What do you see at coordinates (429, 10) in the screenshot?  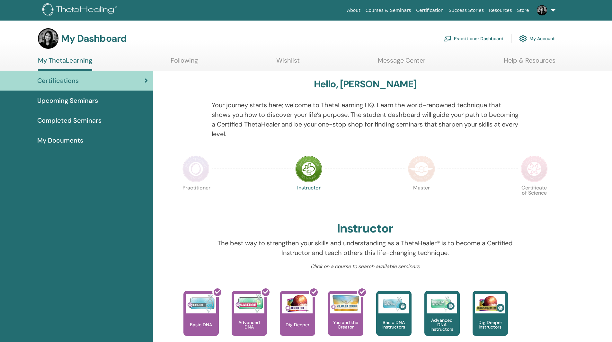 I see `a: Certification` at bounding box center [429, 10].